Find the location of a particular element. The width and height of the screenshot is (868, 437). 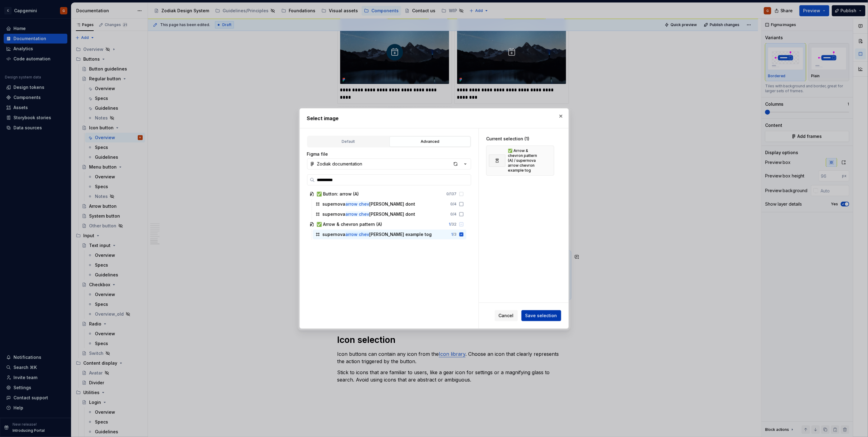

div: Advanced is located at coordinates (430, 141).